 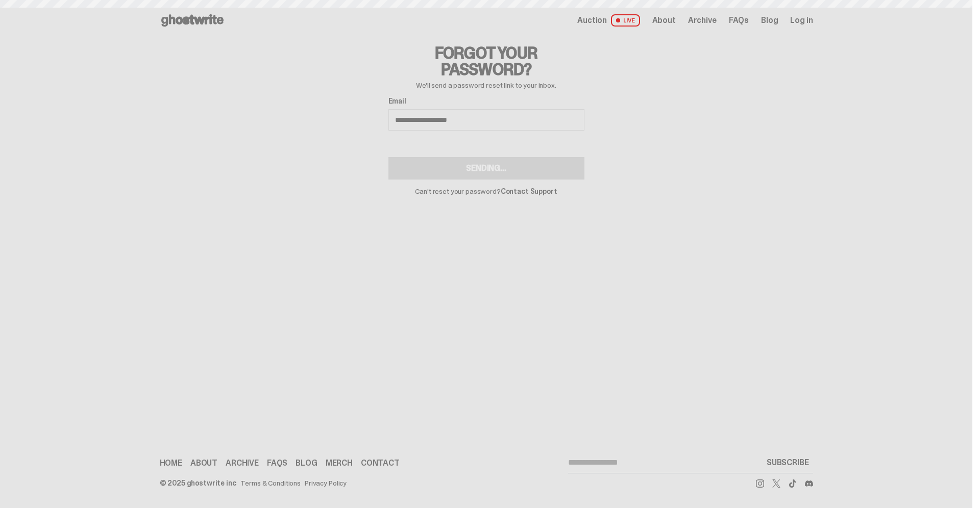 I want to click on span: LIVE, so click(x=625, y=20).